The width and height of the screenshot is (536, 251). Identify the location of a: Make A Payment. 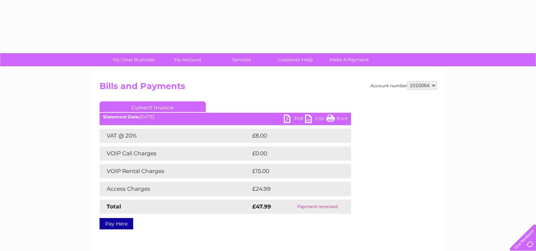
(349, 59).